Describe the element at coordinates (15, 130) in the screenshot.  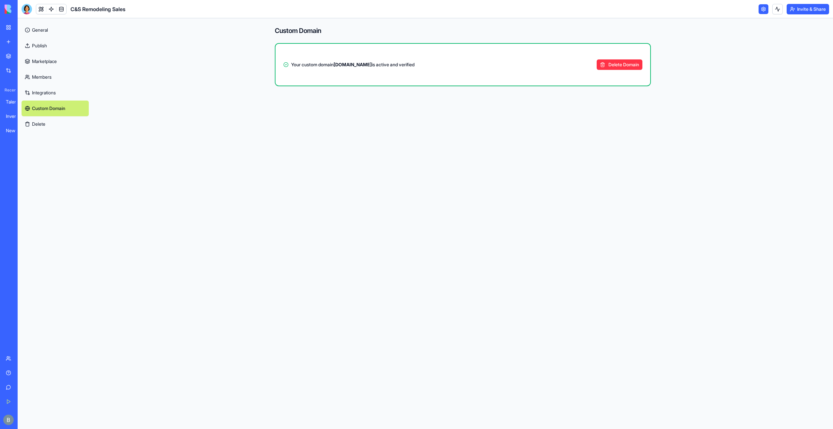
I see `div: New App` at that location.